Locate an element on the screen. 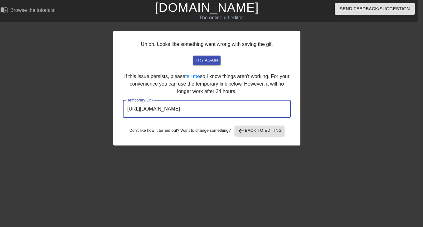 This screenshot has width=423, height=227. a: tell me is located at coordinates (192, 76).